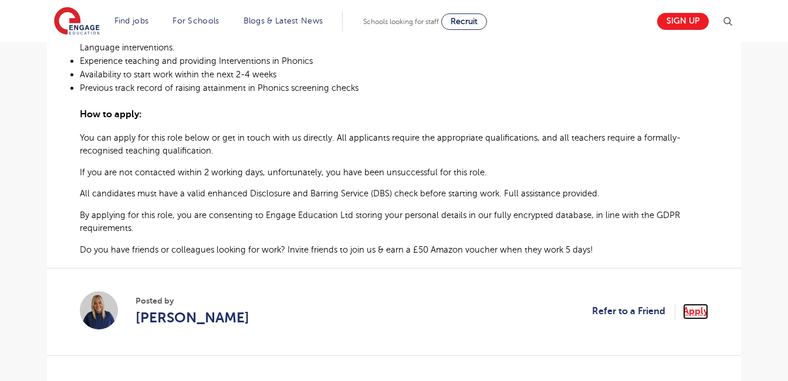  Describe the element at coordinates (633, 311) in the screenshot. I see `a: Refer to a Friend` at that location.